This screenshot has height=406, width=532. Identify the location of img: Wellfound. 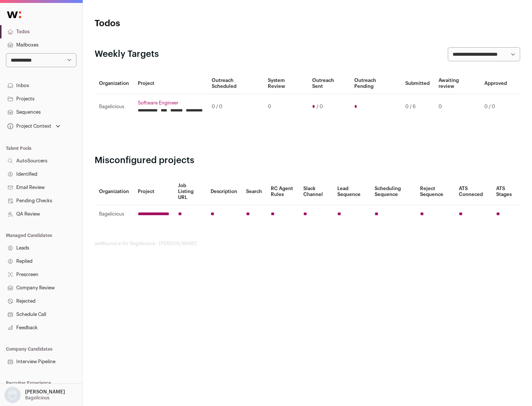
(14, 15).